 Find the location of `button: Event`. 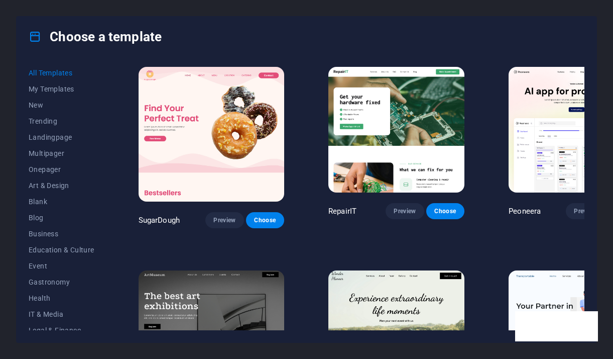

button: Event is located at coordinates (61, 266).